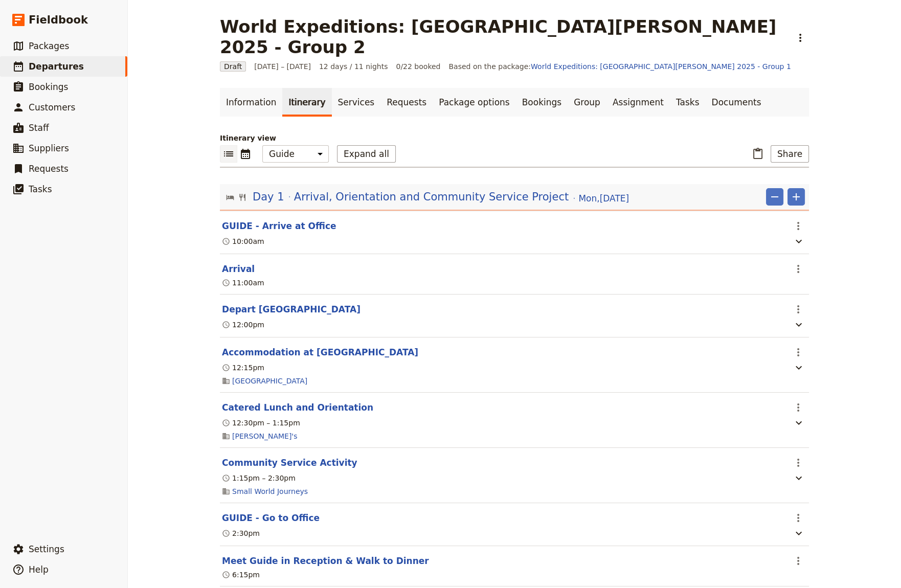 The height and width of the screenshot is (588, 901). What do you see at coordinates (52, 107) in the screenshot?
I see `span: Customers` at bounding box center [52, 107].